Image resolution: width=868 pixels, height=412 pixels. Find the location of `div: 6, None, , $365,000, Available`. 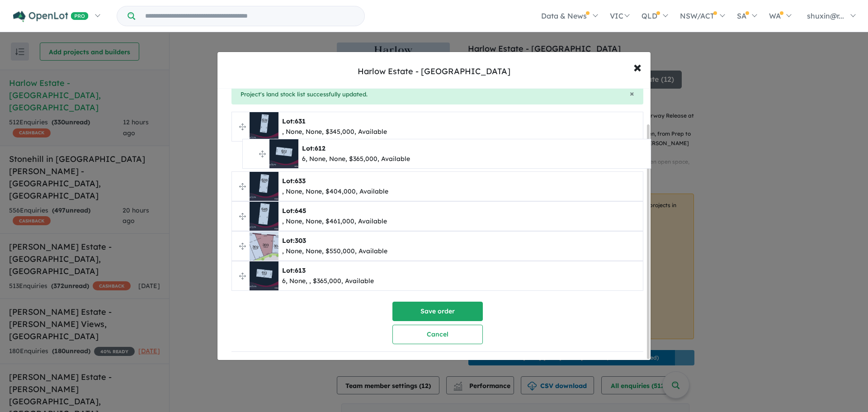

div: 6, None, , $365,000, Available is located at coordinates (328, 281).